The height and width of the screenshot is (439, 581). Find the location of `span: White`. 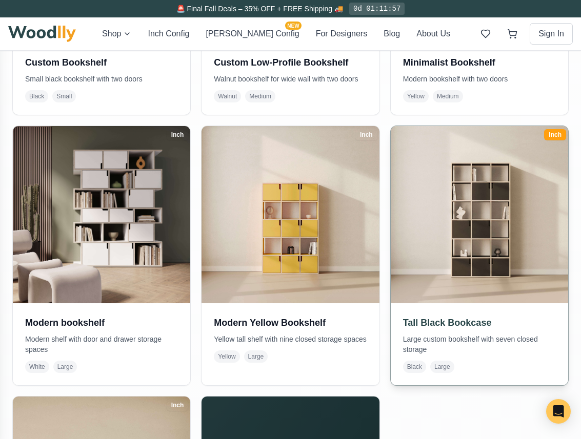

span: White is located at coordinates (37, 367).